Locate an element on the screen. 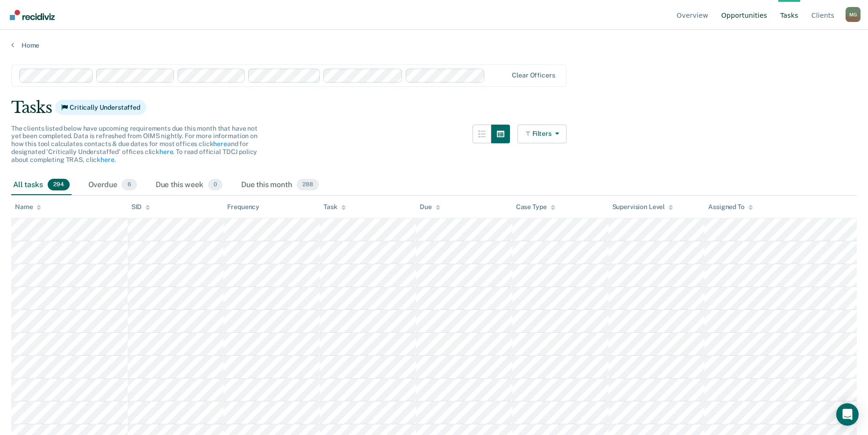 The height and width of the screenshot is (435, 868). div: Tasks is located at coordinates (434, 107).